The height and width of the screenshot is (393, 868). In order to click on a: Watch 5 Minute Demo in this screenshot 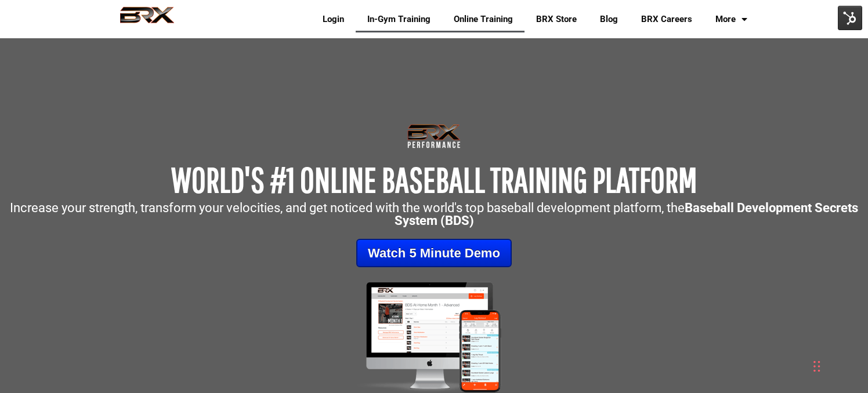, I will do `click(434, 253)`.